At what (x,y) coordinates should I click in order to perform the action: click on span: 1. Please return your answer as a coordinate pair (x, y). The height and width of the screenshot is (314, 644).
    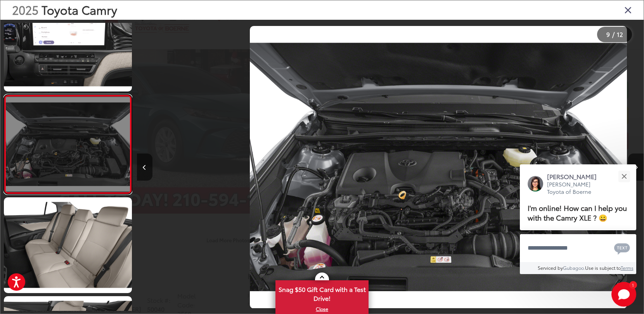
    Looking at the image, I should click on (633, 285).